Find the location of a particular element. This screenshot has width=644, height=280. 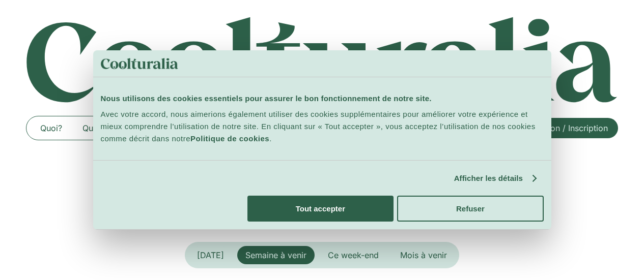

a: Quand? is located at coordinates (96, 128).